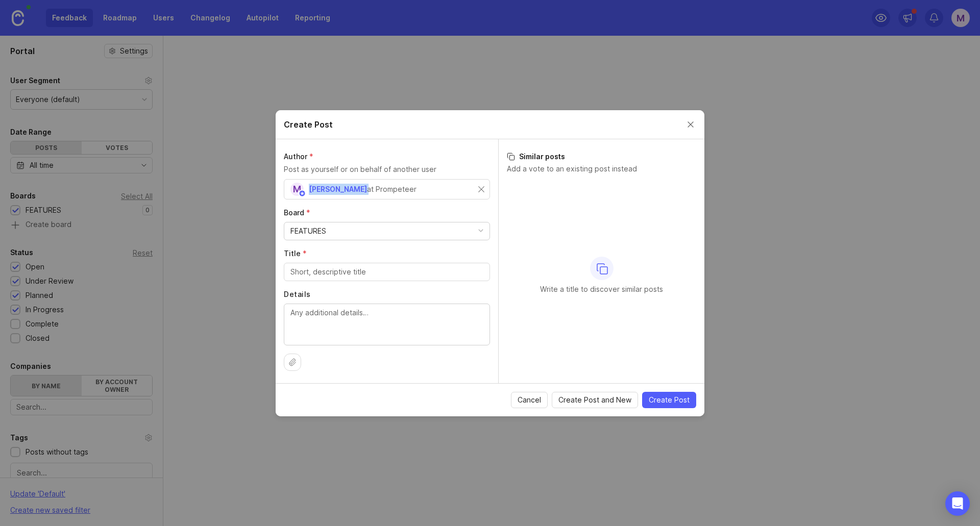 This screenshot has width=980, height=526. Describe the element at coordinates (594, 400) in the screenshot. I see `span: Create Post and New` at that location.